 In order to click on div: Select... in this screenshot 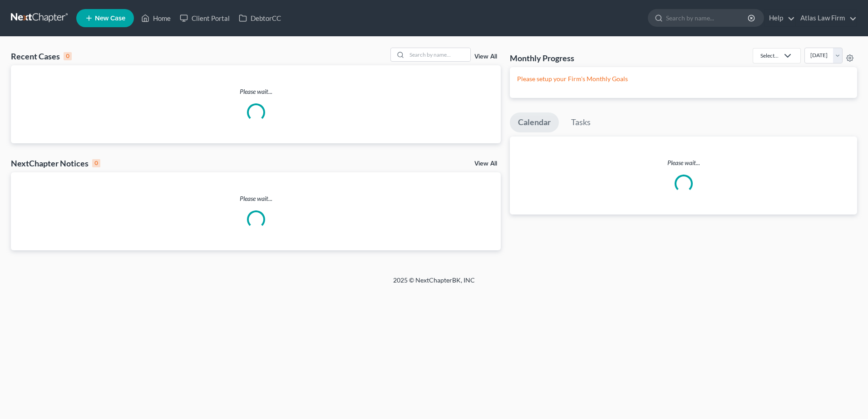, I will do `click(769, 55)`.